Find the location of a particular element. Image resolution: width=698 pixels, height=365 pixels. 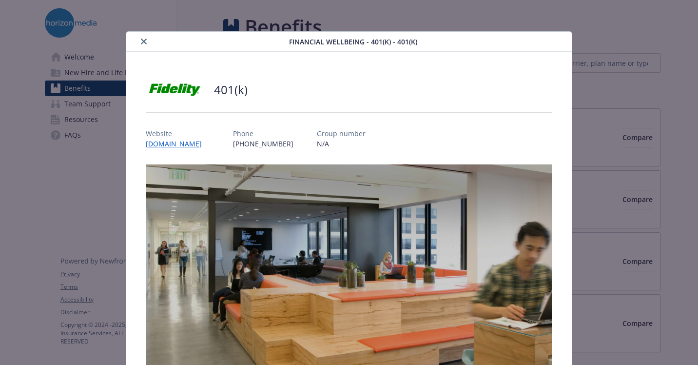

p: Website is located at coordinates (177, 133).